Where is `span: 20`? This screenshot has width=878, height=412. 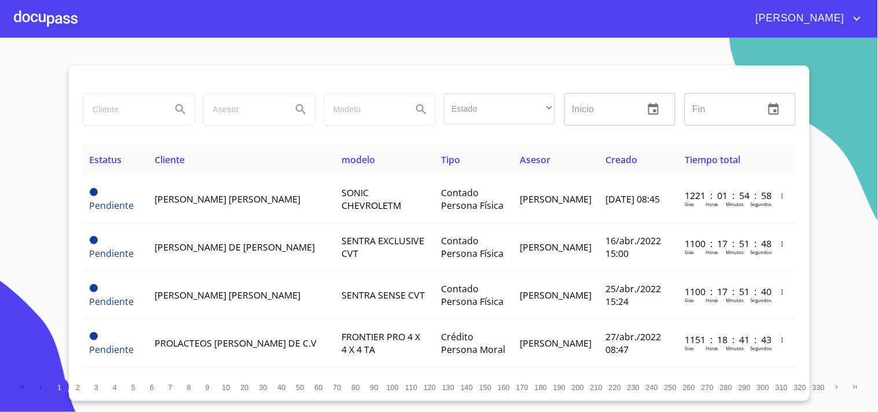 span: 20 is located at coordinates (244, 387).